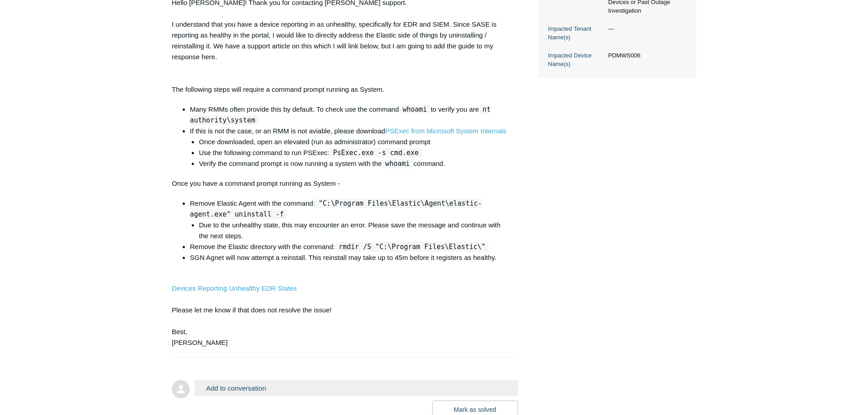  I want to click on code: "C:\Program Files\Elastic\Agent\elastic-agent.exe" uninstall -f, so click(336, 209).